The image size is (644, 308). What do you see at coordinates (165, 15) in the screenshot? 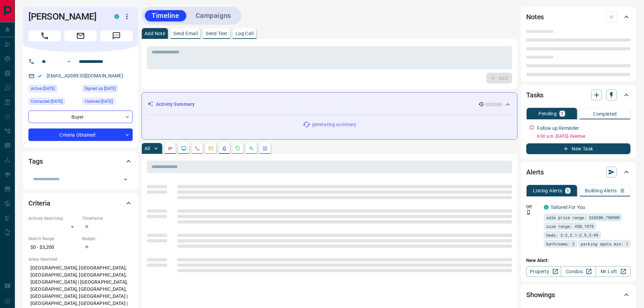
I see `button: Timeline` at bounding box center [165, 15].